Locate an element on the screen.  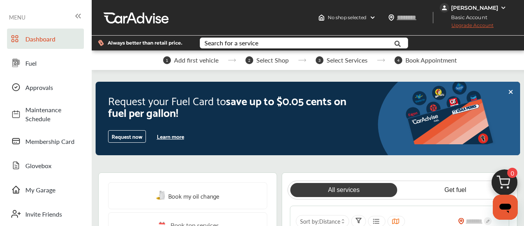
a: Approvals is located at coordinates (45, 87).